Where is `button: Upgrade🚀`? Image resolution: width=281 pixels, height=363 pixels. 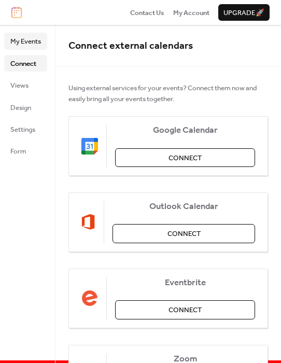
button: Upgrade🚀 is located at coordinates (244, 12).